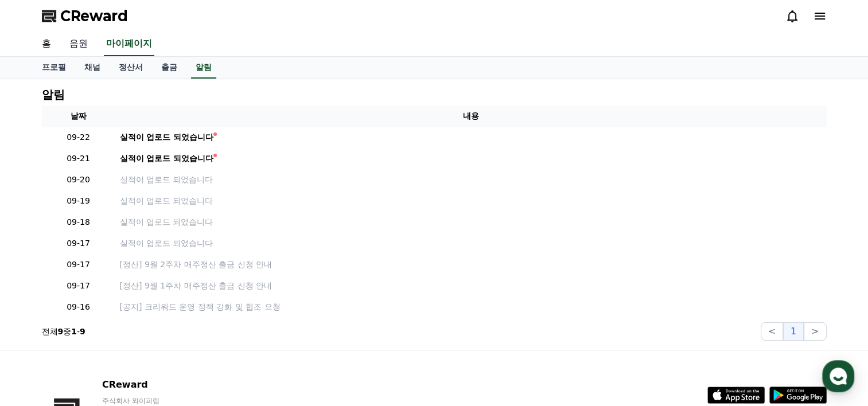 The height and width of the screenshot is (406, 868). I want to click on h4: 알림, so click(54, 94).